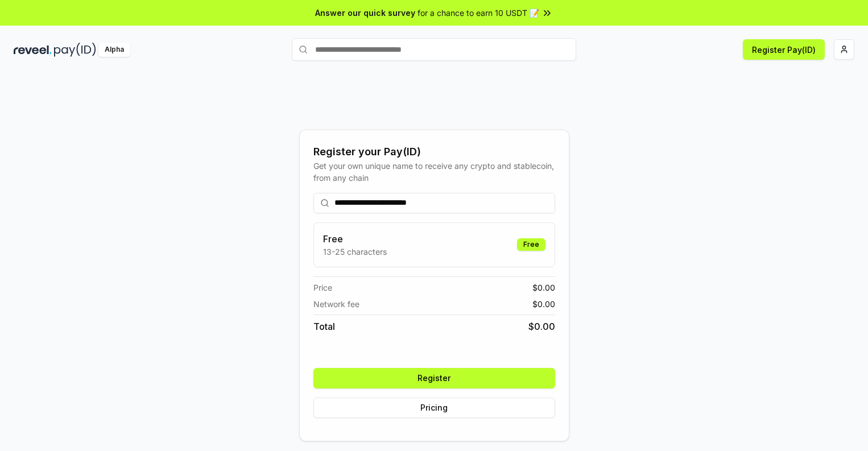  I want to click on img: reveel_dark, so click(32, 50).